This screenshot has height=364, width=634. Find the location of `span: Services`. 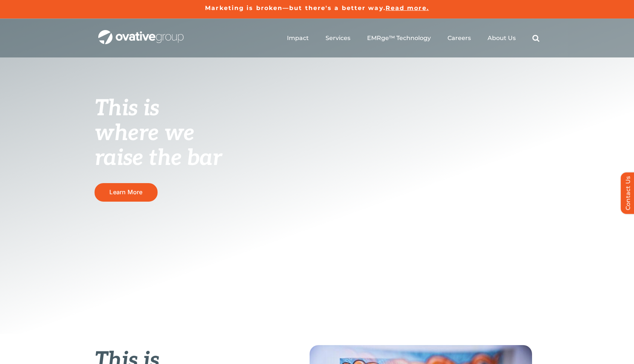

span: Services is located at coordinates (338, 38).